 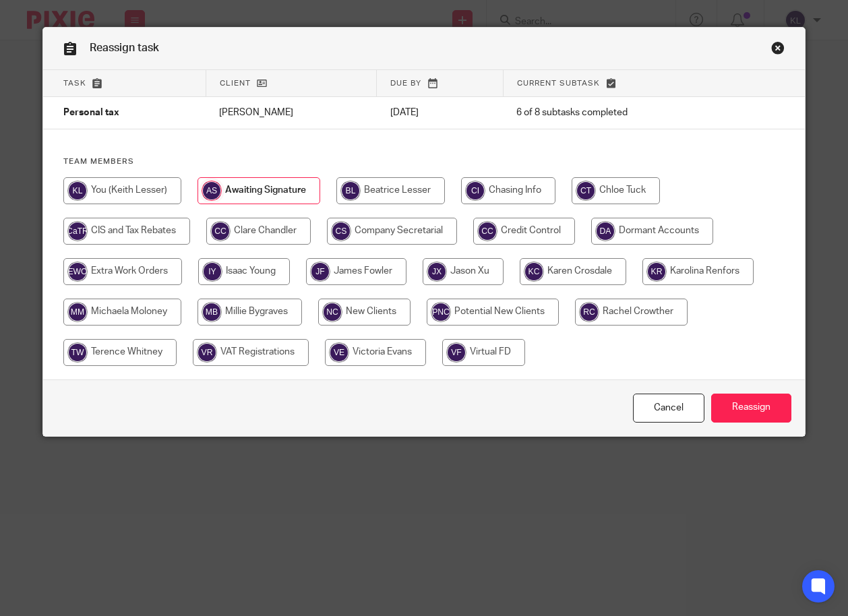 What do you see at coordinates (558, 83) in the screenshot?
I see `span: Current subtask` at bounding box center [558, 83].